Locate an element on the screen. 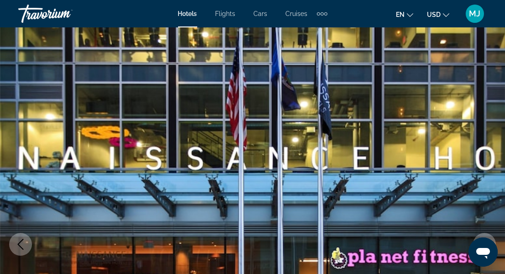  a: Flights is located at coordinates (226, 14).